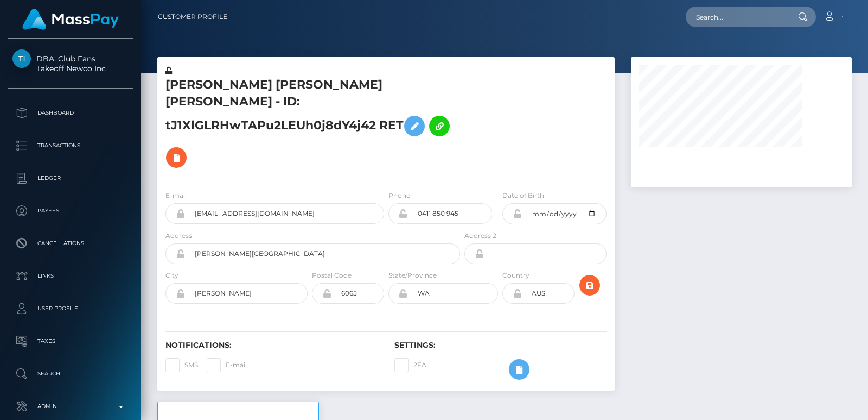 Image resolution: width=868 pixels, height=420 pixels. Describe the element at coordinates (70, 341) in the screenshot. I see `p: Taxes` at that location.